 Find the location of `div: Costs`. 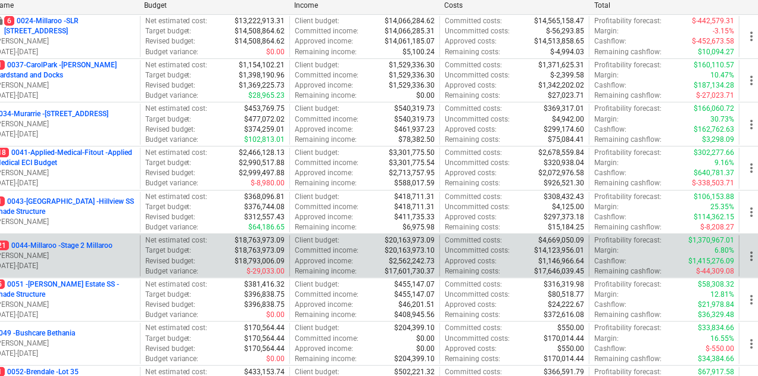

div: Costs is located at coordinates (514, 5).